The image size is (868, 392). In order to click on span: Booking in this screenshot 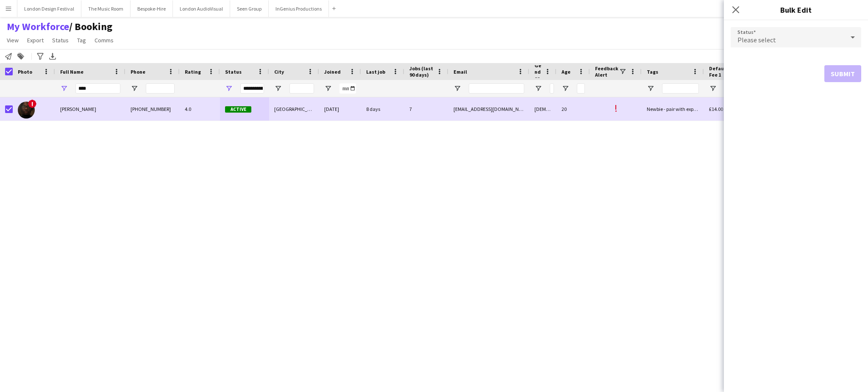, I will do `click(91, 27)`.